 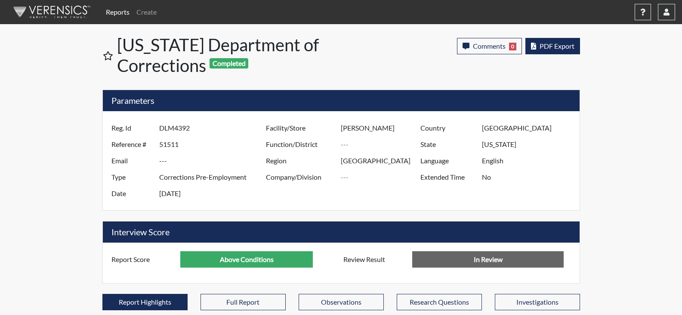 I want to click on button: Observations, so click(x=341, y=302).